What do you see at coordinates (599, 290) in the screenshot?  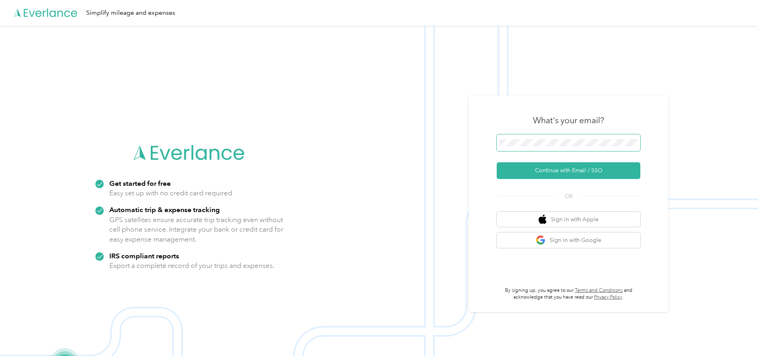 I see `a: Terms and Conditions` at bounding box center [599, 290].